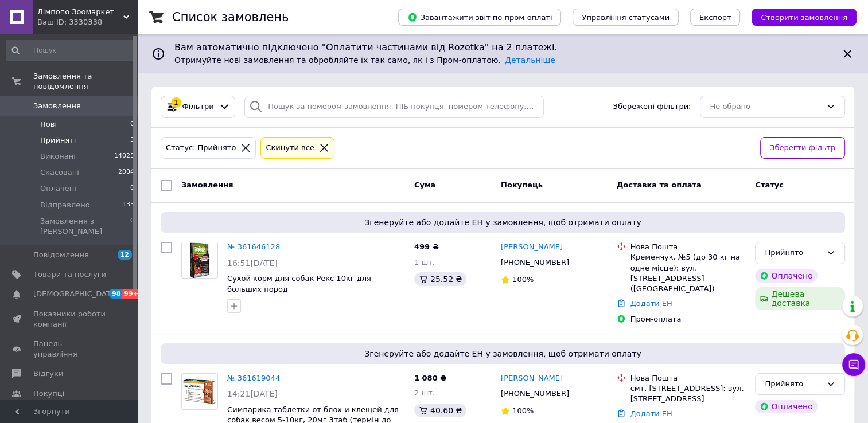  What do you see at coordinates (69, 319) in the screenshot?
I see `span: Показники роботи компанії` at bounding box center [69, 319].